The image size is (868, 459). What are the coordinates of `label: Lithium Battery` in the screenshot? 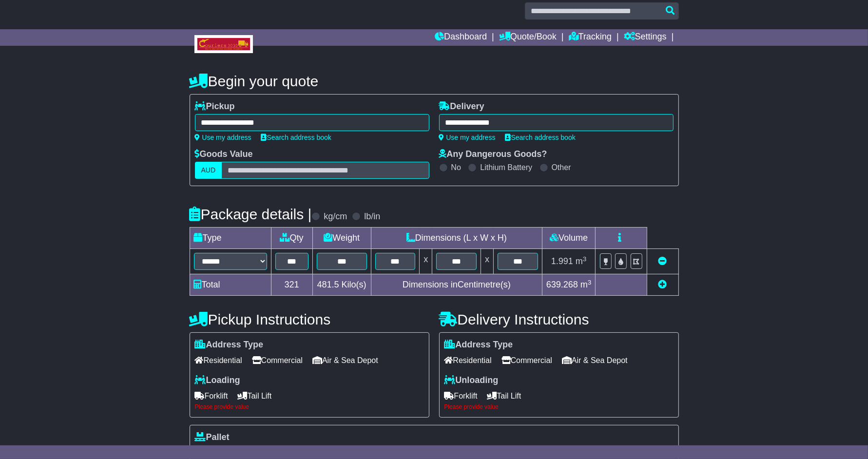 It's located at (506, 167).